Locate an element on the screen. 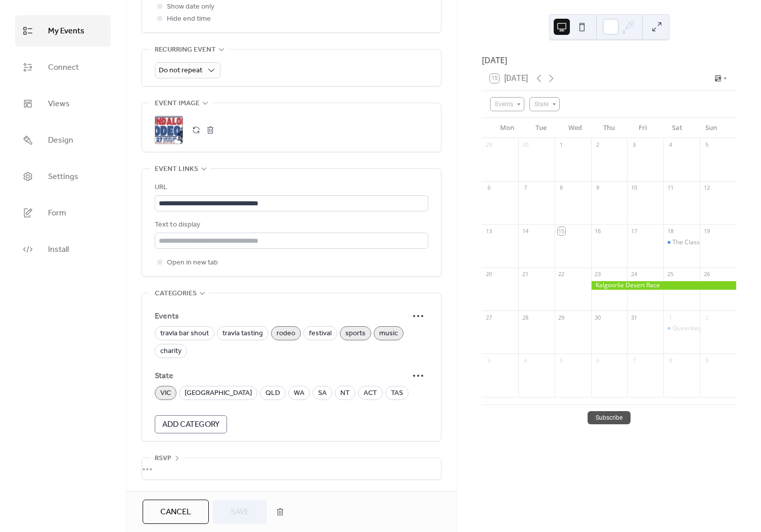  span: QLD is located at coordinates (272, 393).